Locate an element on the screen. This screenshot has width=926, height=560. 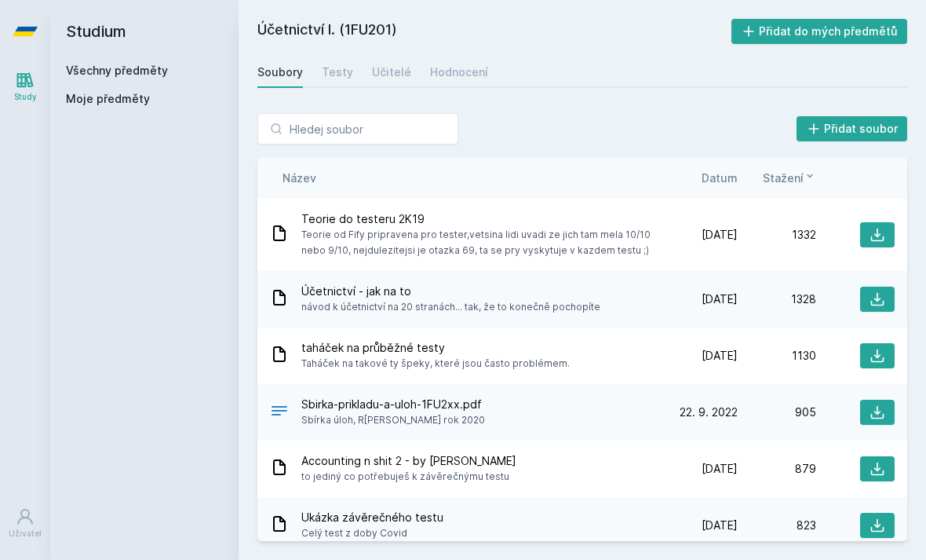
div: 823 is located at coordinates (777, 525).